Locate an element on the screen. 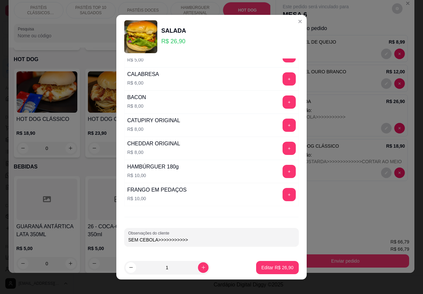 This screenshot has width=423, height=294. div: FRANGO EM PEDAÇOS is located at coordinates (157, 190).